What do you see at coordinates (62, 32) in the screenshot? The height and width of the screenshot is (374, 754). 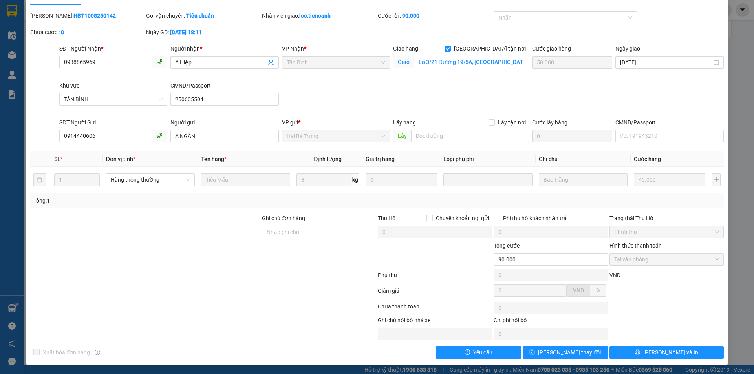 I see `b: 0` at bounding box center [62, 32].